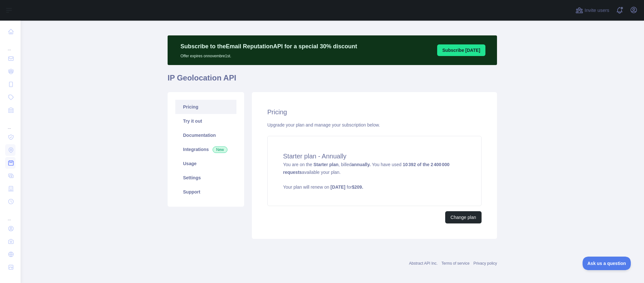 Image resolution: width=644 pixels, height=283 pixels. I want to click on a: Abstract API Inc., so click(423, 263).